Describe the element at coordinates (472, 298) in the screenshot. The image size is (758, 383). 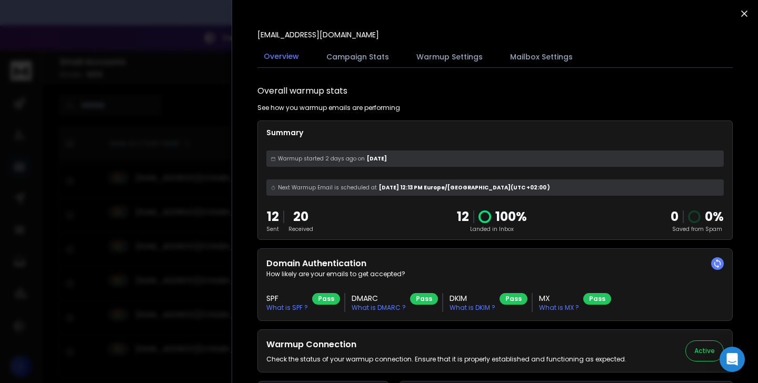
I see `h3: DKIM` at that location.